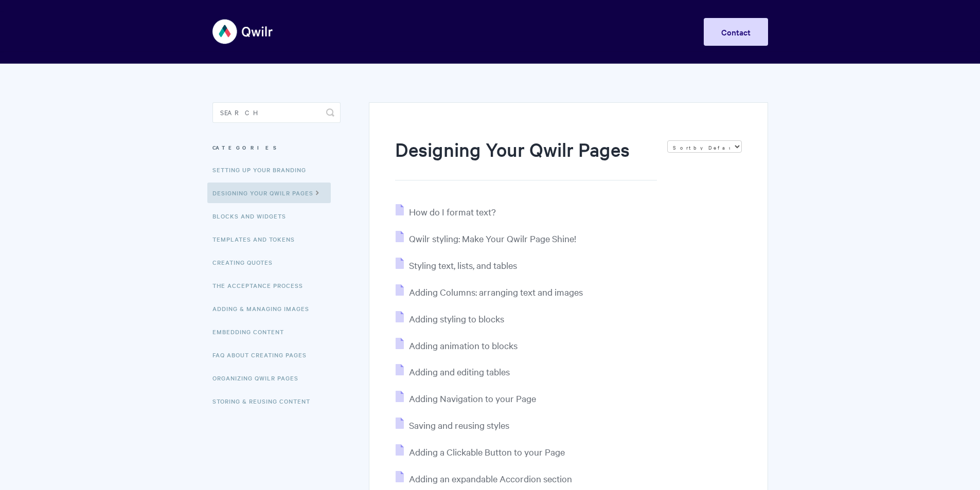 This screenshot has width=980, height=490. I want to click on a: Adding & Managing Images, so click(265, 308).